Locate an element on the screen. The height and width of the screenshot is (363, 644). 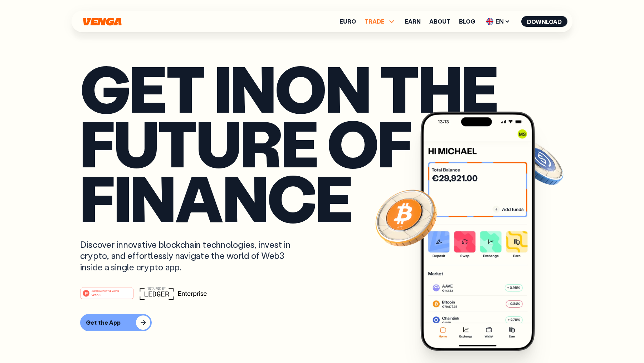
p: Discover innovative blockchain technologies, invest in crypto, and effortlessly navigate the worl... is located at coordinates (193, 256).